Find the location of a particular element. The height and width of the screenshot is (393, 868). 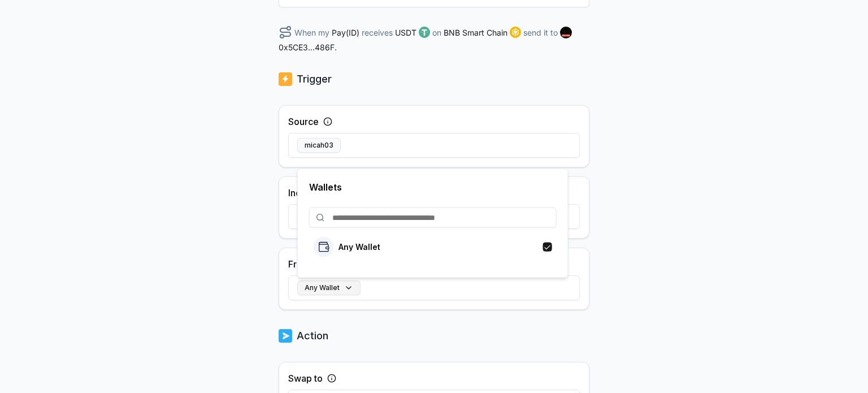

label: Source is located at coordinates (303, 121).